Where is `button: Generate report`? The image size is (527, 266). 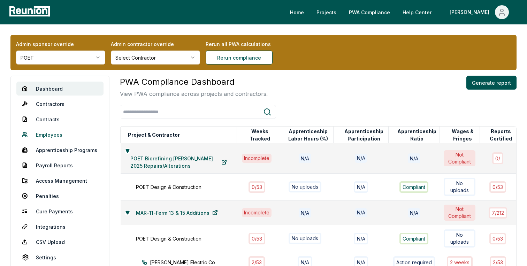 button: Generate report is located at coordinates (492, 83).